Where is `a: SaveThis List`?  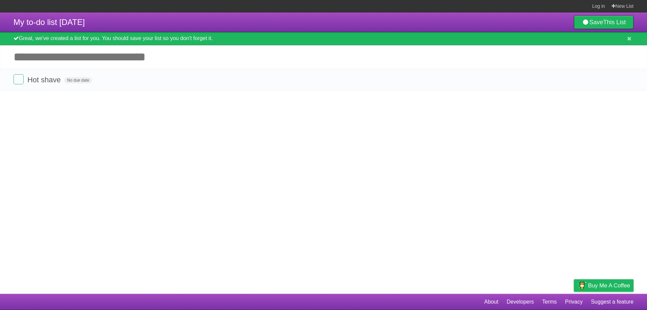
a: SaveThis List is located at coordinates (604, 22).